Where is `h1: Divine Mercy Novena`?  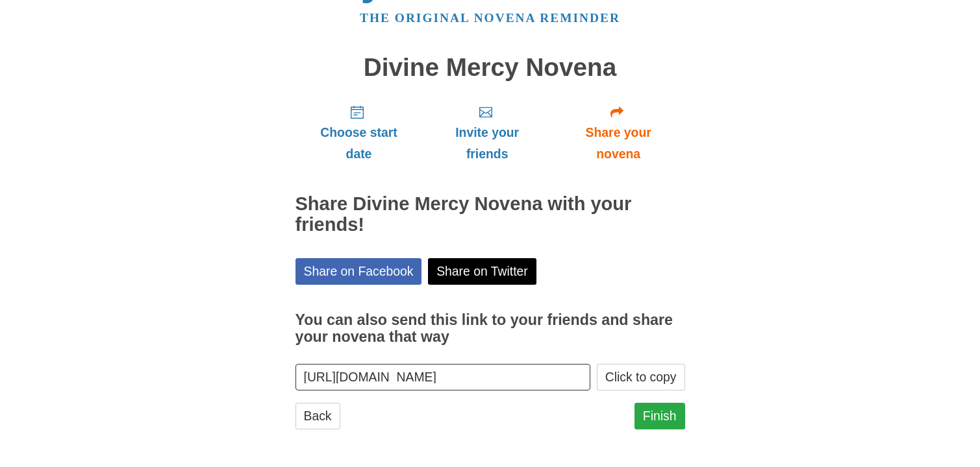 h1: Divine Mercy Novena is located at coordinates (490, 67).